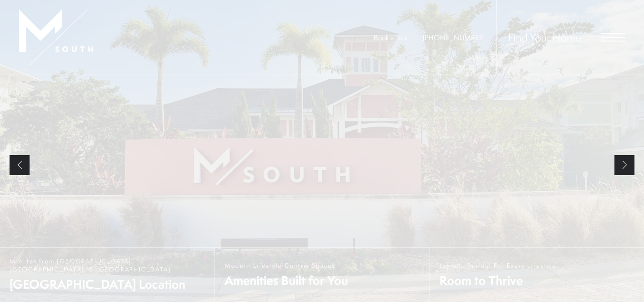  What do you see at coordinates (322, 275) in the screenshot?
I see `a: Modern Lifestyle Centric Spaces` at bounding box center [322, 275].